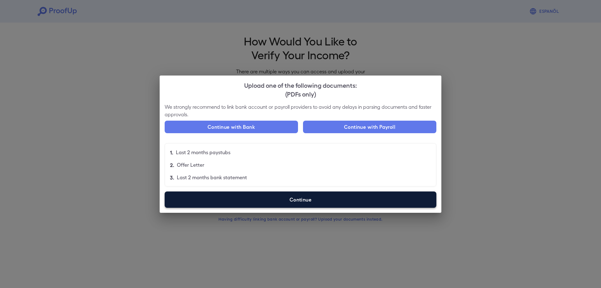 The image size is (601, 288). I want to click on button: Continue with Payroll, so click(370, 127).